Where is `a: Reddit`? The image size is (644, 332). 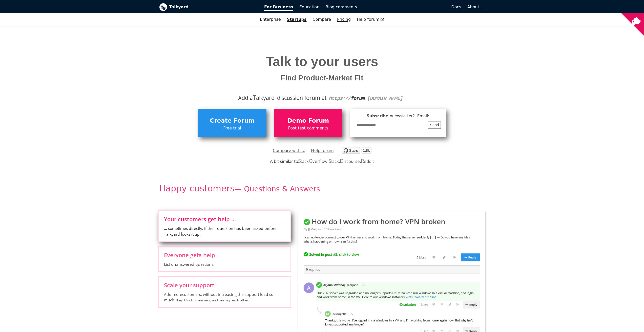 a: Reddit is located at coordinates (368, 161).